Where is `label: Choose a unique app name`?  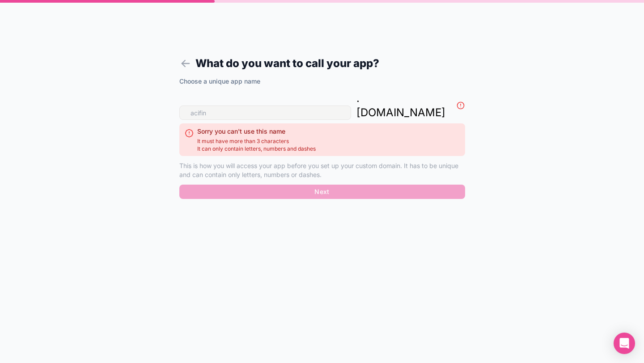
label: Choose a unique app name is located at coordinates (219, 82).